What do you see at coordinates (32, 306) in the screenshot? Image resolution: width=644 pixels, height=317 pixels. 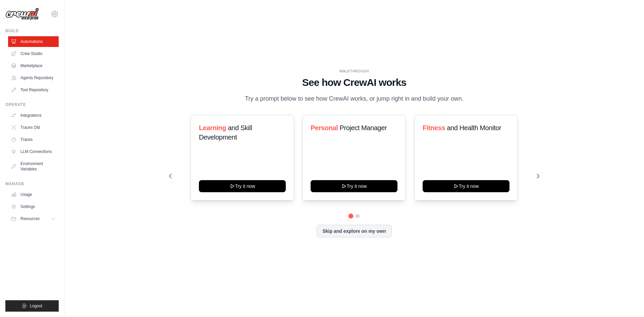 I see `button: Logout` at bounding box center [32, 306].